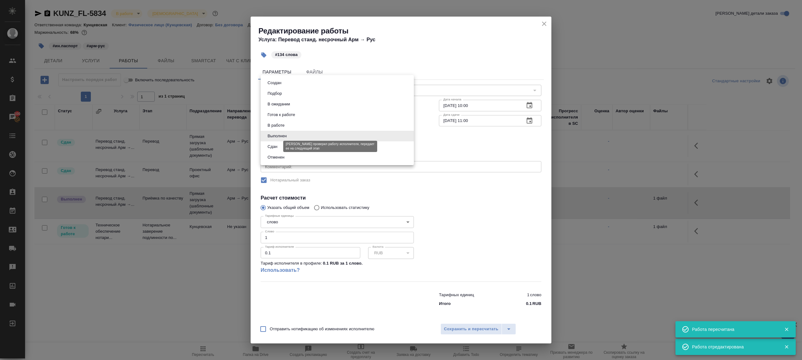 This screenshot has height=360, width=802. What do you see at coordinates (274, 83) in the screenshot?
I see `button: Создан` at bounding box center [274, 83].